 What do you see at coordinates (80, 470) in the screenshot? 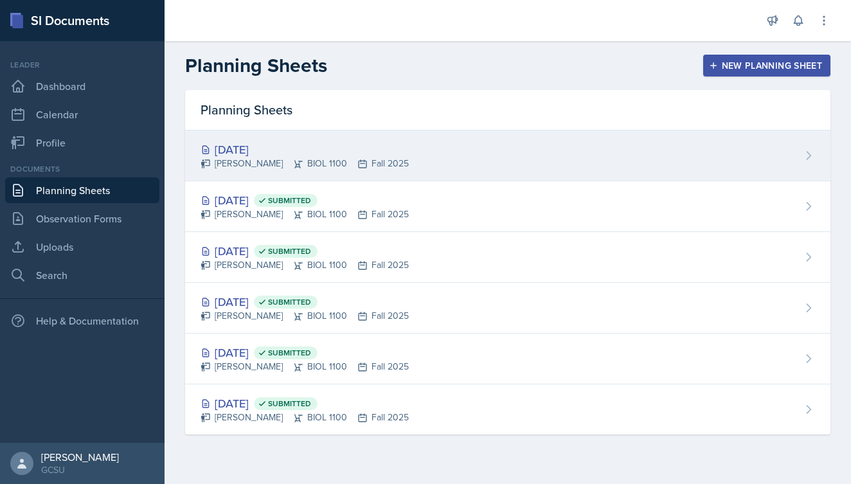
I see `div: GCSU` at bounding box center [80, 470].